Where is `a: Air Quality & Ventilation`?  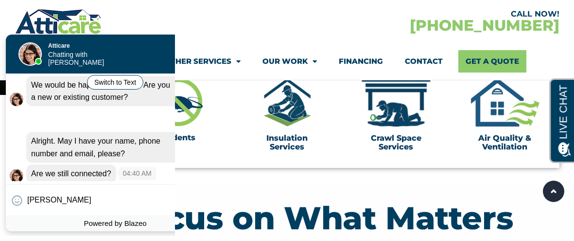
a: Air Quality & Ventilation is located at coordinates (504, 142).